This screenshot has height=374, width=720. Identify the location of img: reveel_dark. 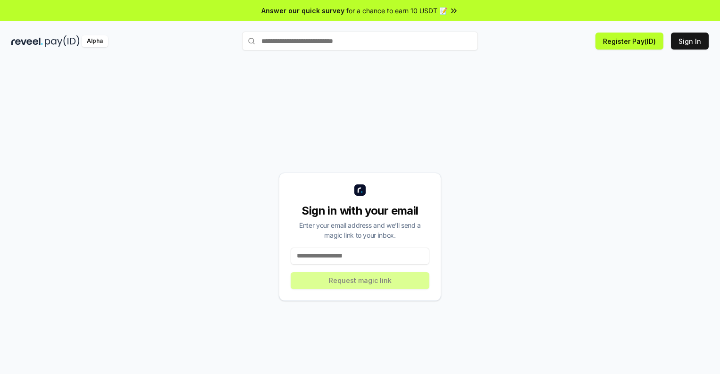
(27, 41).